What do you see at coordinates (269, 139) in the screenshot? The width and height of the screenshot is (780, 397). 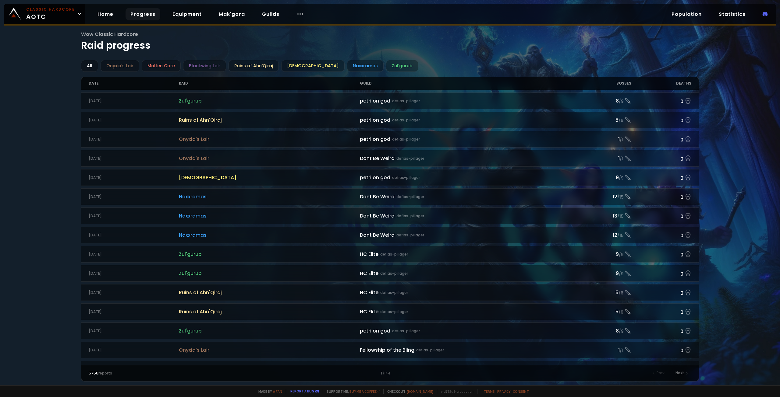 I see `span: Onyxia's Lair` at bounding box center [269, 139].